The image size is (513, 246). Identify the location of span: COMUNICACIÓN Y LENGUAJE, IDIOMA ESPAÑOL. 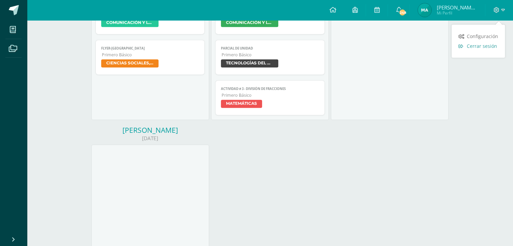
(249, 23).